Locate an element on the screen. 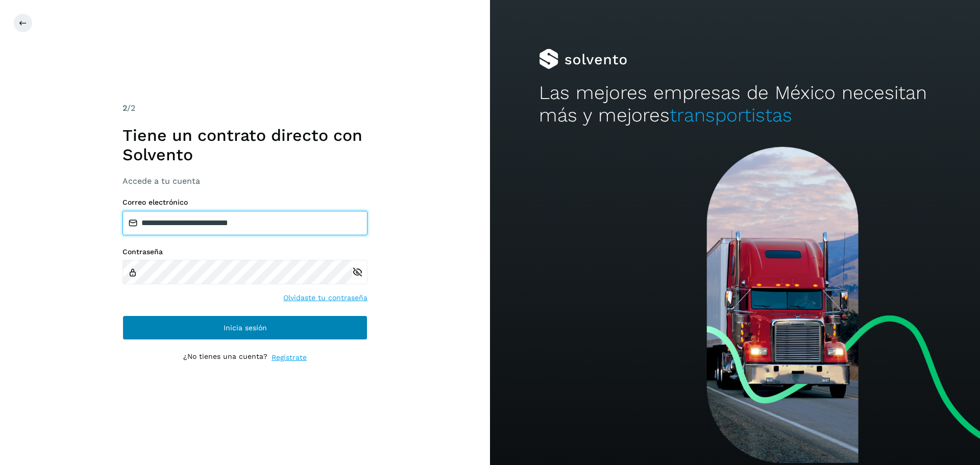 This screenshot has height=465, width=980. label: Contraseña is located at coordinates (245, 251).